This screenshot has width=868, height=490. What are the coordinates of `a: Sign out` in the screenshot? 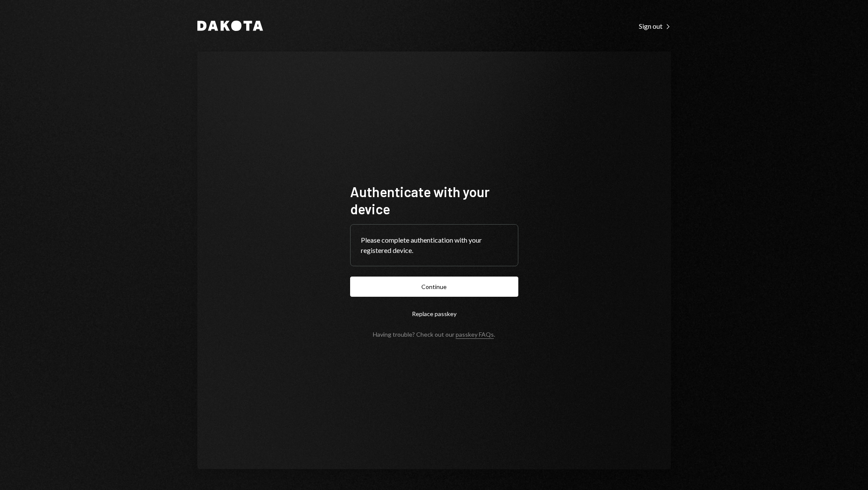 It's located at (655, 26).